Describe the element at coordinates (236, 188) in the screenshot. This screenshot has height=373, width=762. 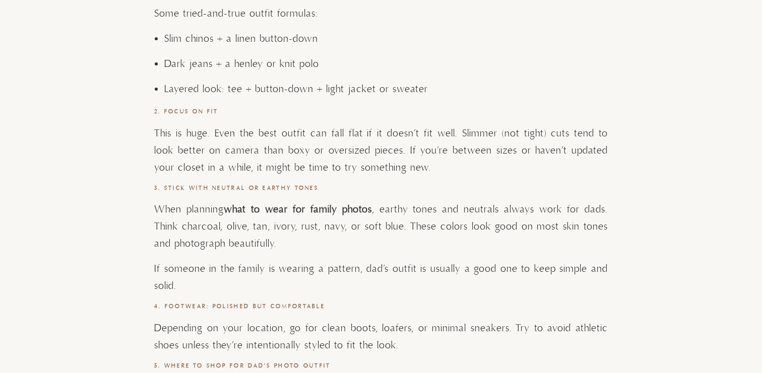
I see `strong: 3. Stick with Neutral or Earthy Tones` at that location.